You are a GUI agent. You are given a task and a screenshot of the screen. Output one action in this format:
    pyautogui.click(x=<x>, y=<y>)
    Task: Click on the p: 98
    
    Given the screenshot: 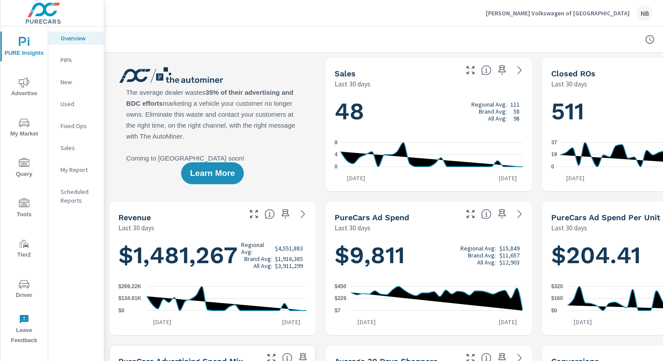 What is the action you would take?
    pyautogui.click(x=516, y=118)
    